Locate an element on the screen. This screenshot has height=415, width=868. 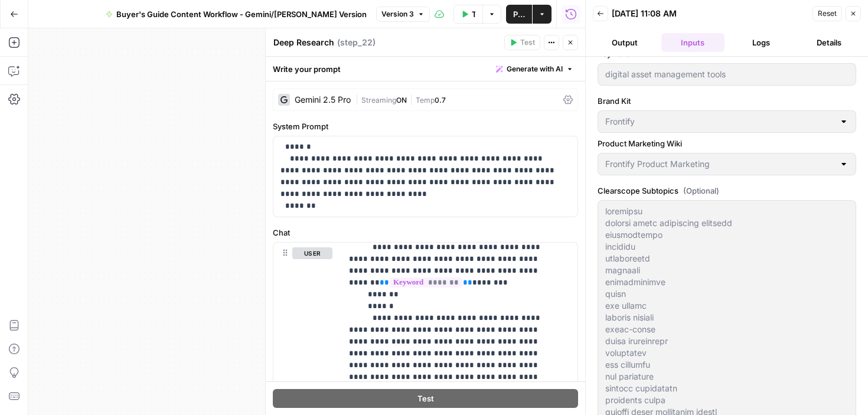
span: Test Workflow is located at coordinates (473, 14).